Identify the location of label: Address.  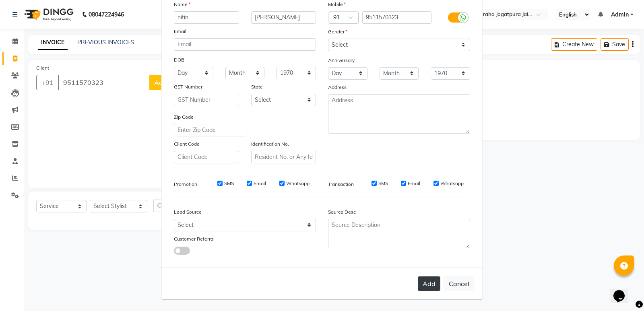
(338, 87).